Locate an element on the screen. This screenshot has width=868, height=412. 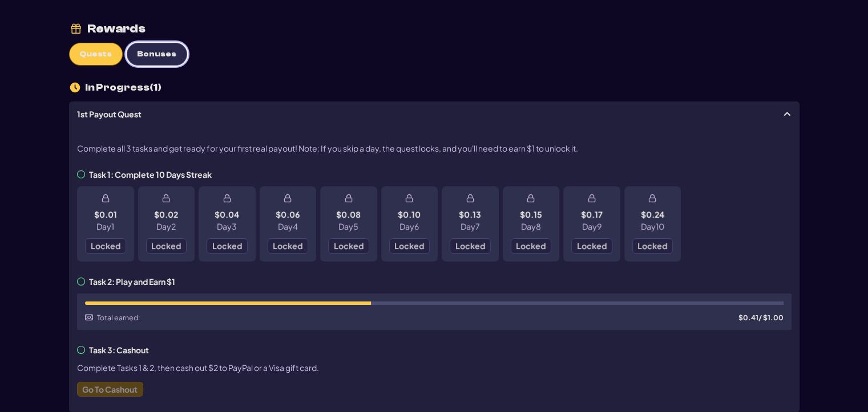
h3: Task 3: Cashout is located at coordinates (113, 350).